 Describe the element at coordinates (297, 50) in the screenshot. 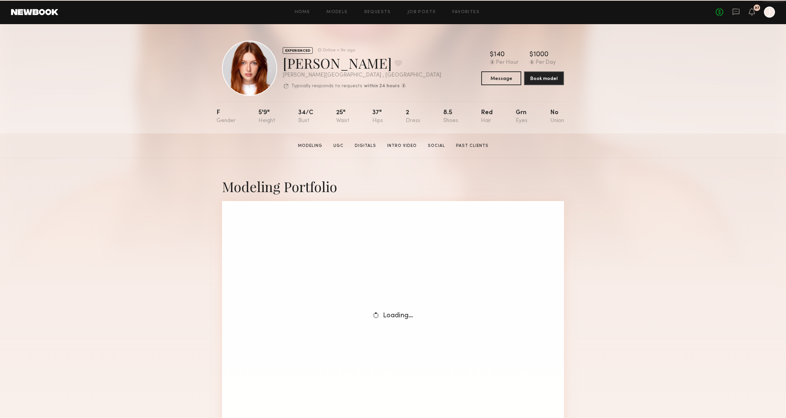

I see `div: EXPERIENCED` at that location.